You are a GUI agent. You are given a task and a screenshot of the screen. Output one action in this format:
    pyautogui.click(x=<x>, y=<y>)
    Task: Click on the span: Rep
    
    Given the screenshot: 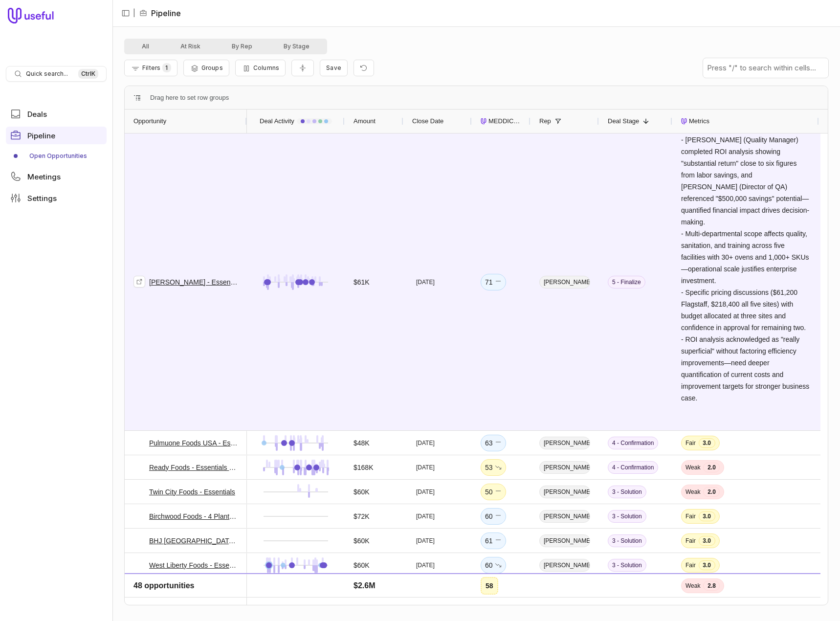 What is the action you would take?
    pyautogui.click(x=545, y=121)
    